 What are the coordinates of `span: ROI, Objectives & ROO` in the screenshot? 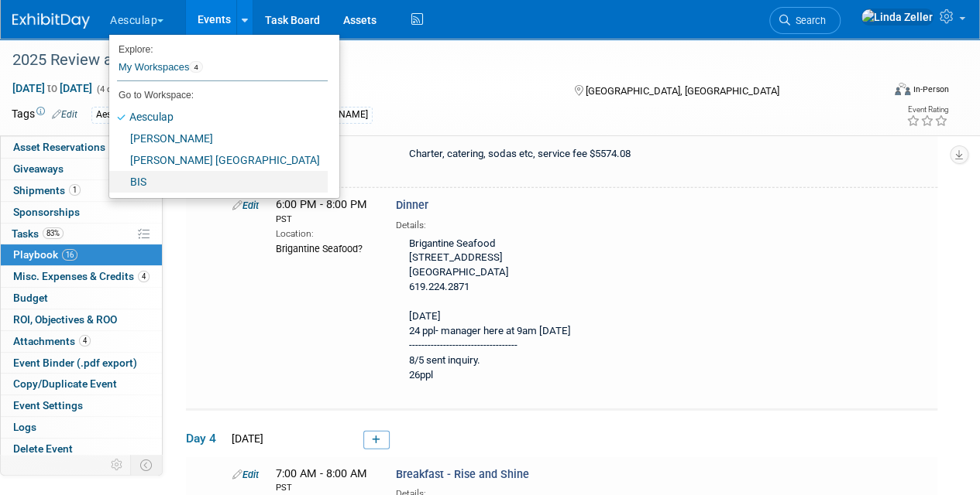 It's located at (65, 320).